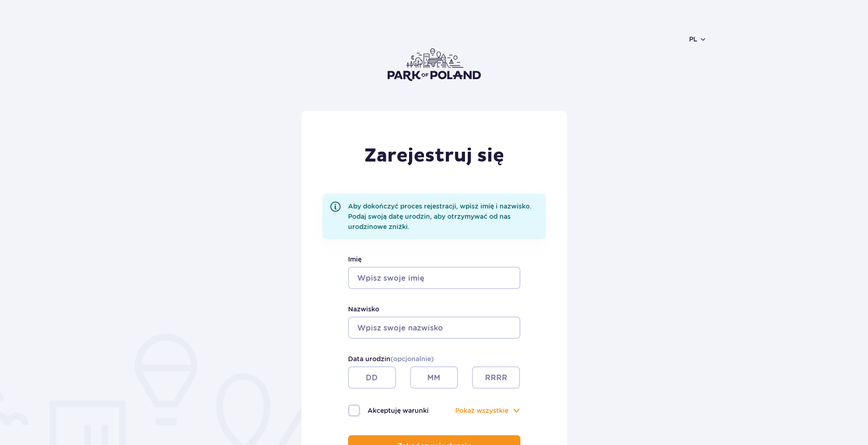  Describe the element at coordinates (434, 359) in the screenshot. I see `legend: Data urodzin` at that location.